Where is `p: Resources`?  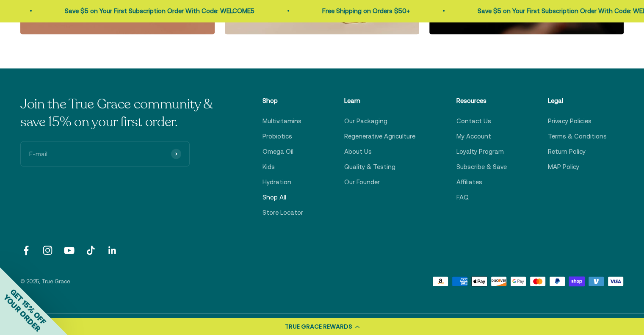
p: Resources is located at coordinates (481, 101).